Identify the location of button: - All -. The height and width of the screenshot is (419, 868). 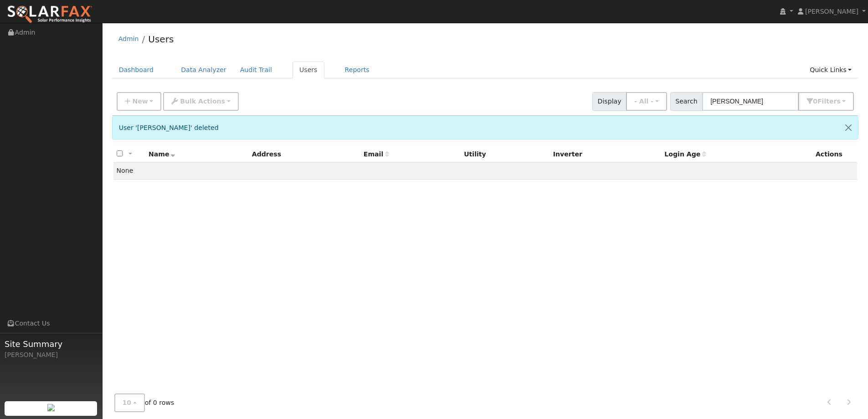
(647, 101).